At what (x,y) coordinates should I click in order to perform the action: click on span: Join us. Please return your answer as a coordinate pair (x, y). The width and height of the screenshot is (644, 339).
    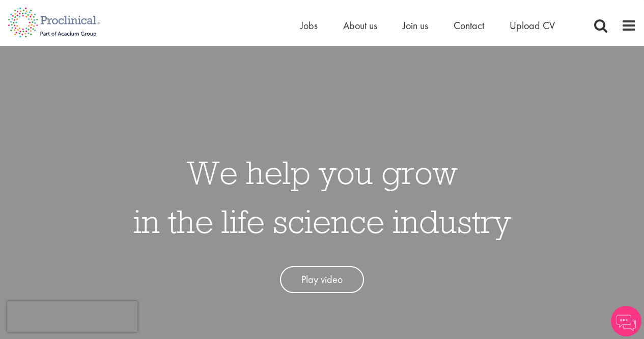
    Looking at the image, I should click on (415, 25).